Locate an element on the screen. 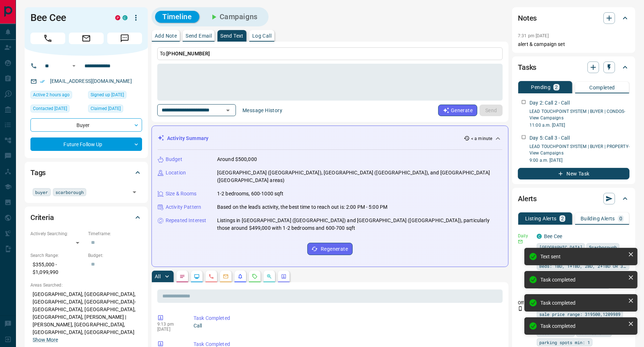  svg: Notes is located at coordinates (182, 277).